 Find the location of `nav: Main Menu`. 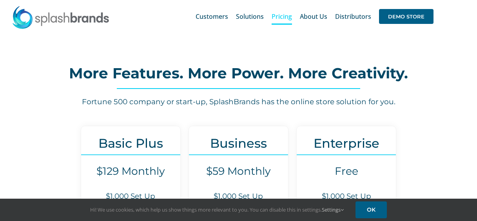

nav: Main Menu is located at coordinates (314, 16).